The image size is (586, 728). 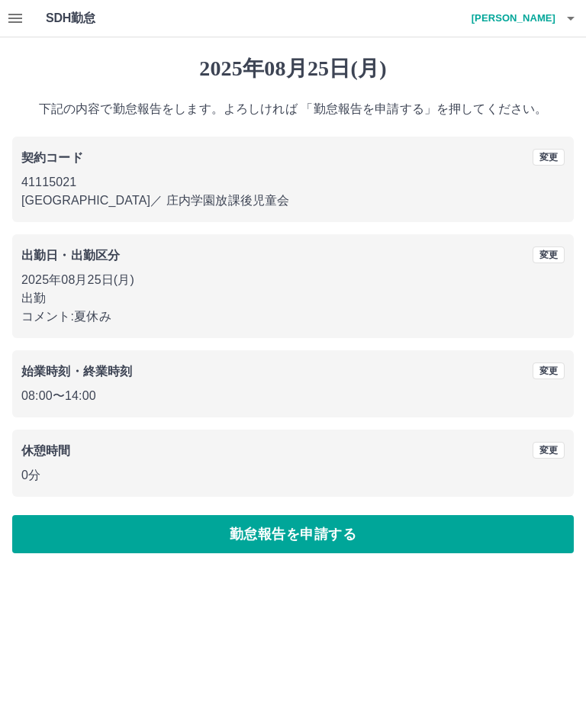 I want to click on b: 契約コード, so click(x=52, y=157).